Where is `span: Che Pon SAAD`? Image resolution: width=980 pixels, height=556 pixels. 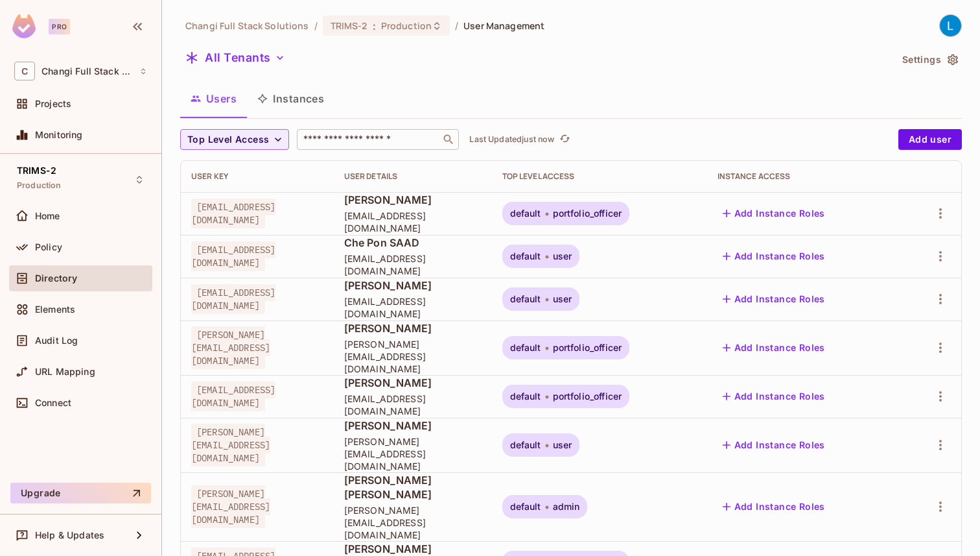 span: Che Pon SAAD is located at coordinates (413, 243).